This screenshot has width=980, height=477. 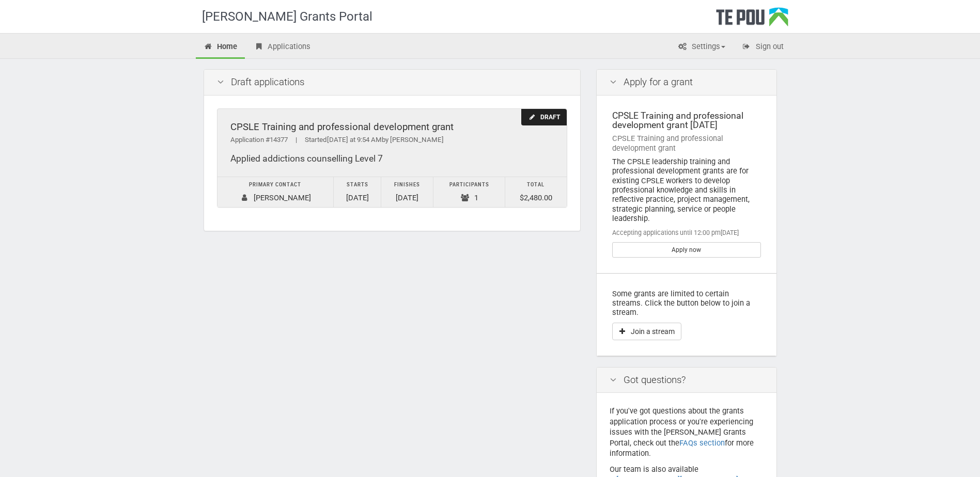 What do you see at coordinates (282, 47) in the screenshot?
I see `a: Applications` at bounding box center [282, 47].